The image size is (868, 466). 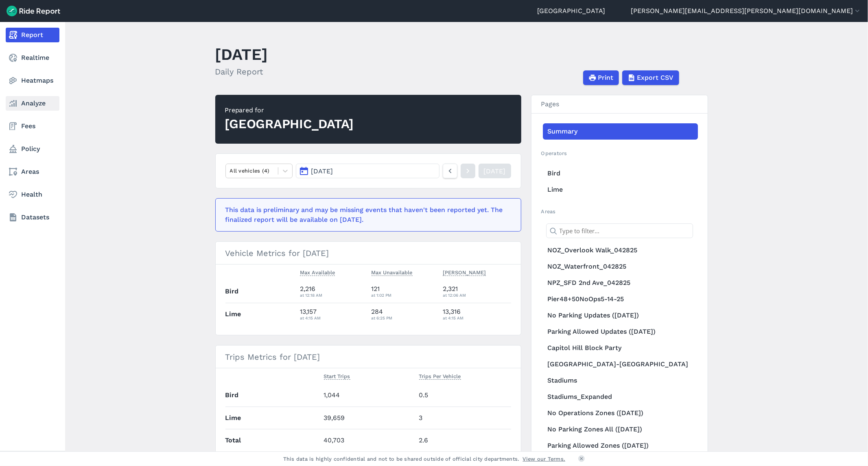 What do you see at coordinates (620, 190) in the screenshot?
I see `a: Lime` at bounding box center [620, 190].